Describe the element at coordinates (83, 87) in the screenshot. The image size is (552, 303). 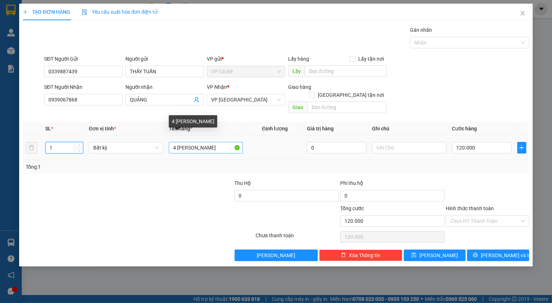
I see `div: SĐT Người Nhận` at that location.